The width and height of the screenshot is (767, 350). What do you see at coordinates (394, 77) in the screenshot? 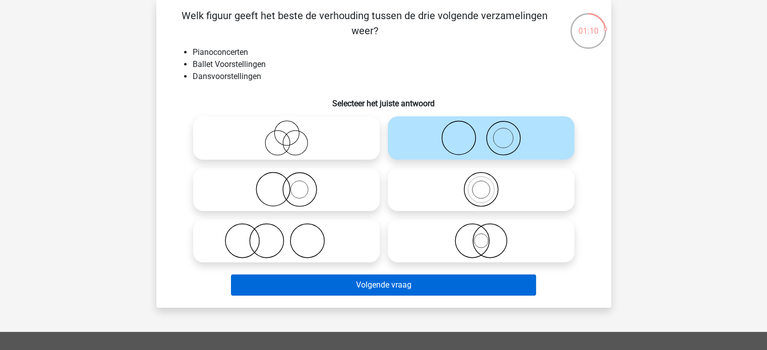
I see `li: Dansvoorstellingen` at bounding box center [394, 77].